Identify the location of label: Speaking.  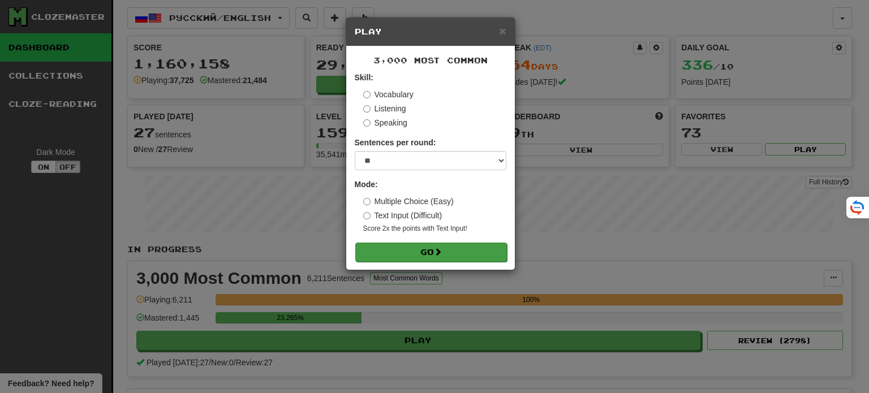
(385, 123).